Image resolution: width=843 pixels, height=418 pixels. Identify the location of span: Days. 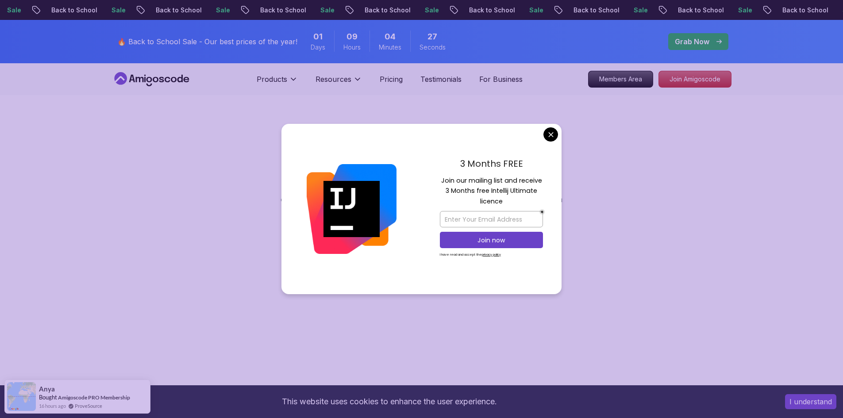
(318, 47).